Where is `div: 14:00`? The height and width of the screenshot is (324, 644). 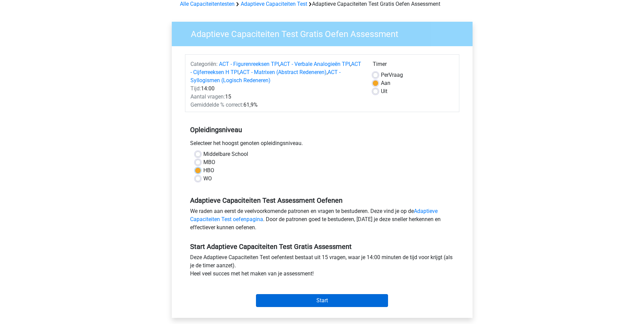
div: 14:00 is located at coordinates (276, 89).